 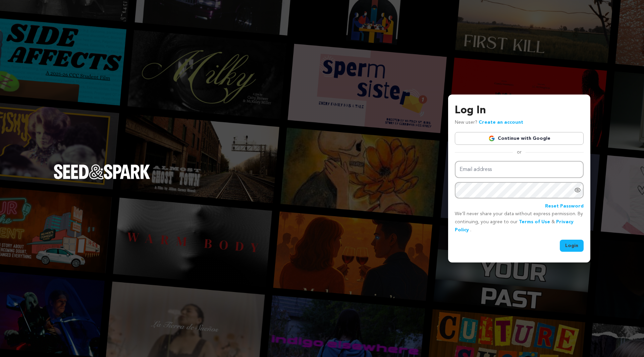 What do you see at coordinates (489, 122) in the screenshot?
I see `p: New user?` at bounding box center [489, 122].